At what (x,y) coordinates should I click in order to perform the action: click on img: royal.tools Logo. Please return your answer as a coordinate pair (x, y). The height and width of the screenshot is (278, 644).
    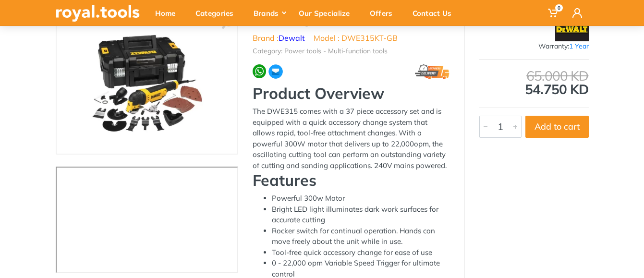
    Looking at the image, I should click on (98, 13).